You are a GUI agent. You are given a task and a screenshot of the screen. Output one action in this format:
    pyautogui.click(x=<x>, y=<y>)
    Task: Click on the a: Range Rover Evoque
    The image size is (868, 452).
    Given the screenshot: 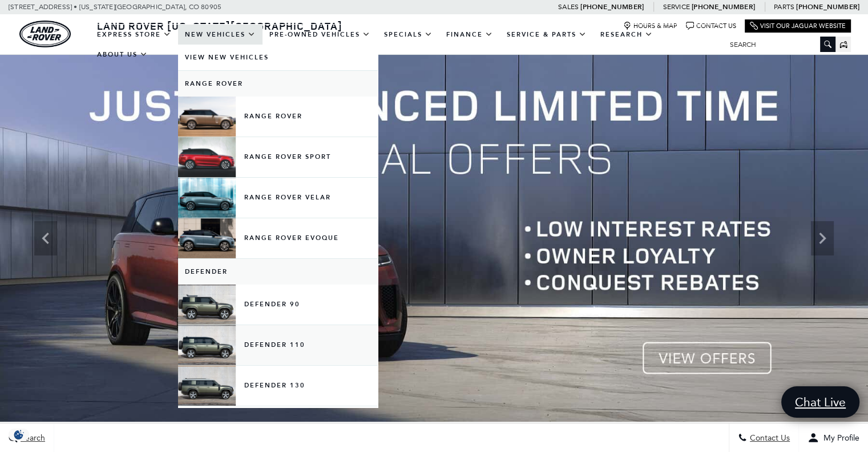 What is the action you would take?
    pyautogui.click(x=278, y=238)
    